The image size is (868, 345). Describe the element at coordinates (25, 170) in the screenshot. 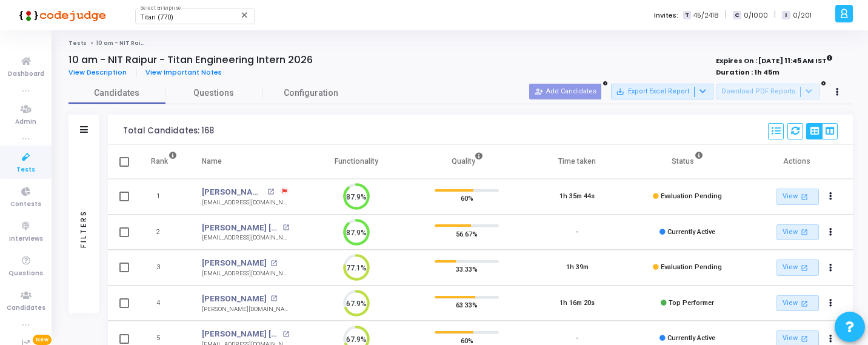

I see `span: Tests` at that location.